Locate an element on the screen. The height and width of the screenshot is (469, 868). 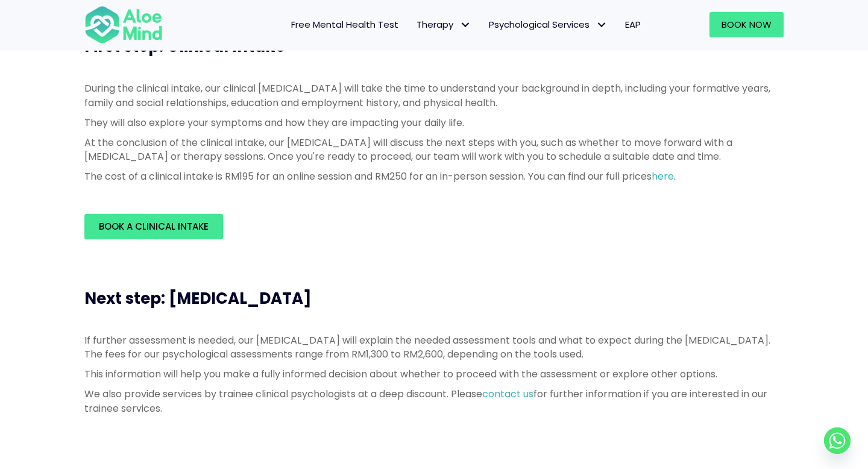
a: here is located at coordinates (662, 176).